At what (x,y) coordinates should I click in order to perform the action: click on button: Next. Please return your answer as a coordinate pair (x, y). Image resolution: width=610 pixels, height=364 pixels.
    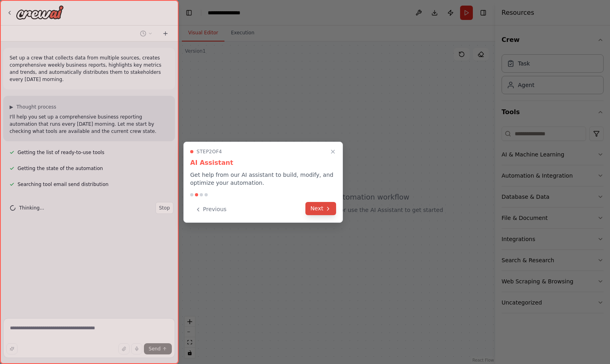
    Looking at the image, I should click on (321, 208).